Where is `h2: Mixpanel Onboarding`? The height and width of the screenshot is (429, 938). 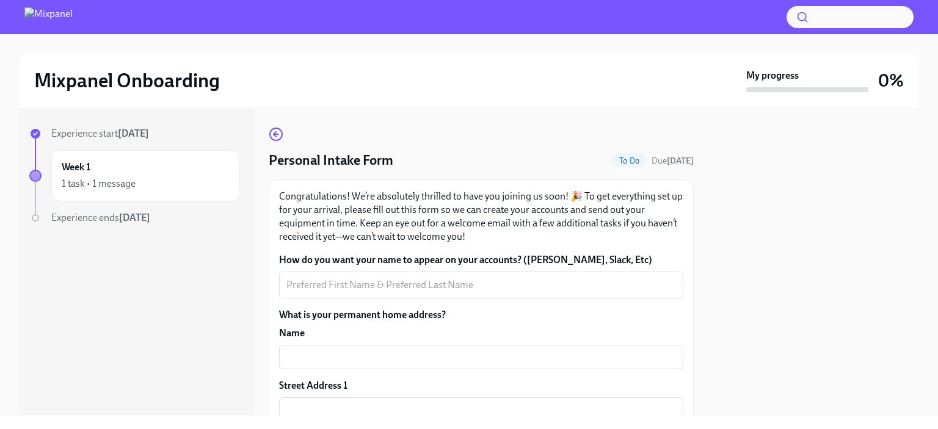 h2: Mixpanel Onboarding is located at coordinates (127, 81).